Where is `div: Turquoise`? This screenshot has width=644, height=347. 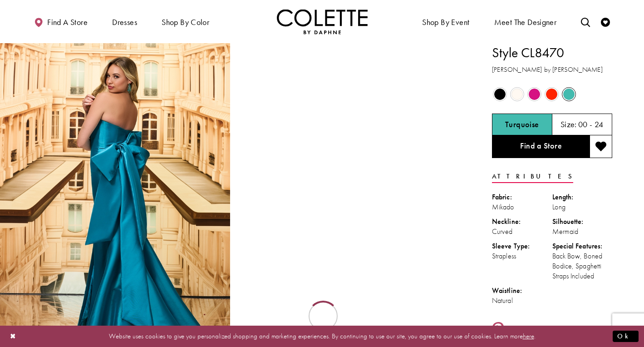 div: Turquoise is located at coordinates (568, 94).